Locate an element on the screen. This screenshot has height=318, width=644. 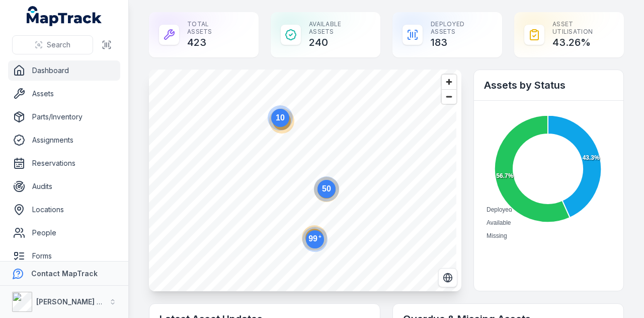
button: Zoom in is located at coordinates (449, 81).